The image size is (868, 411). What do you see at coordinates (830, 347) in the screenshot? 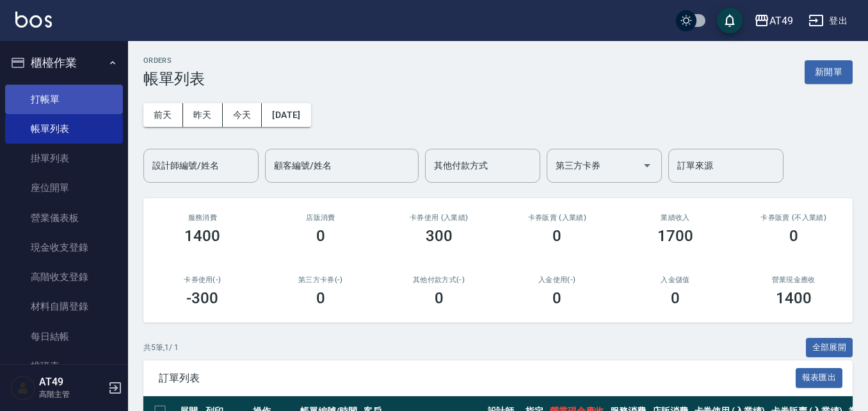
I see `button: 全部展開` at bounding box center [830, 347].